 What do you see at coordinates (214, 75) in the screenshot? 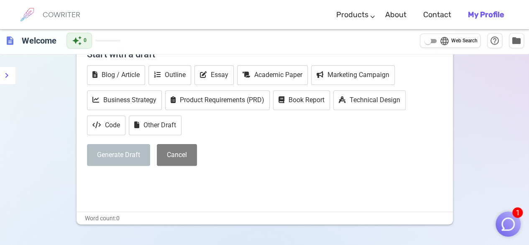
I see `button: Essay` at bounding box center [214, 75].